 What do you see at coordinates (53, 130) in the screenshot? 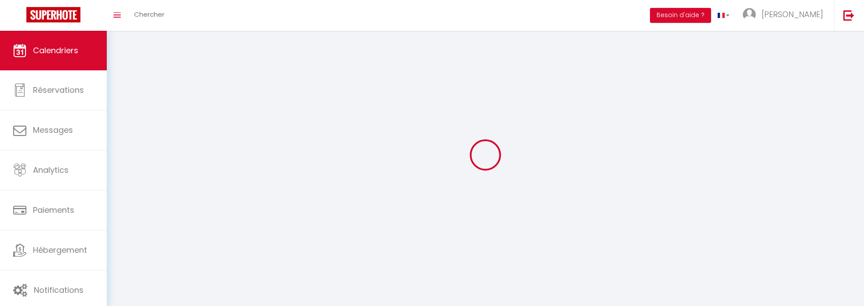
I see `span: Messages` at bounding box center [53, 130].